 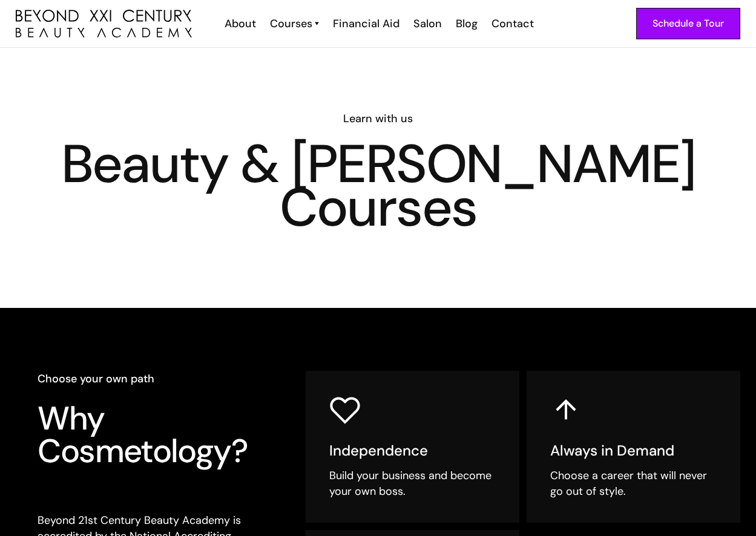 What do you see at coordinates (412, 483) in the screenshot?
I see `div: Build your business and become your own boss.` at bounding box center [412, 483].